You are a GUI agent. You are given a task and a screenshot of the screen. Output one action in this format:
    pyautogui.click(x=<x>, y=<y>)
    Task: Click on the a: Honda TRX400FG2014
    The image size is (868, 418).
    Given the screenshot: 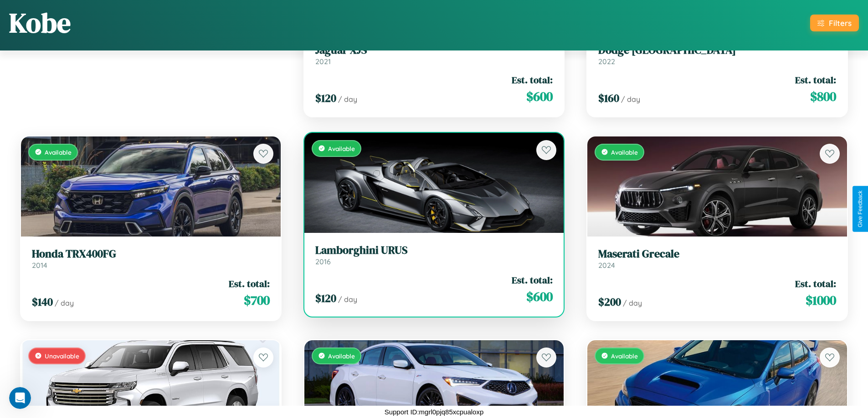 What is the action you would take?
    pyautogui.click(x=151, y=259)
    